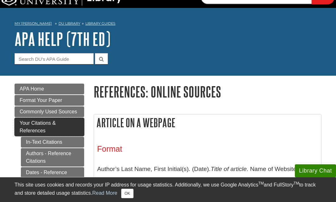 This screenshot has width=336, height=202. I want to click on h2: Article on a Webpage, so click(208, 123).